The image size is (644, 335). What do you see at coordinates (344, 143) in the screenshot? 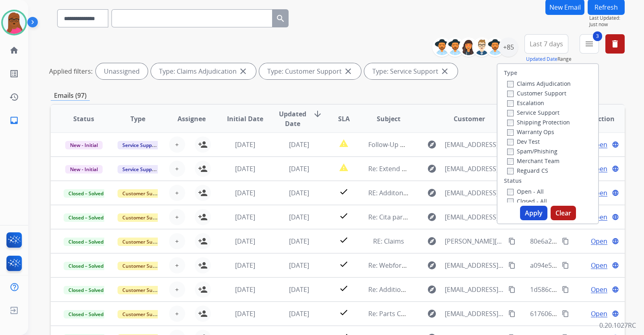
I see `mat-icon: report_problem` at bounding box center [344, 143].